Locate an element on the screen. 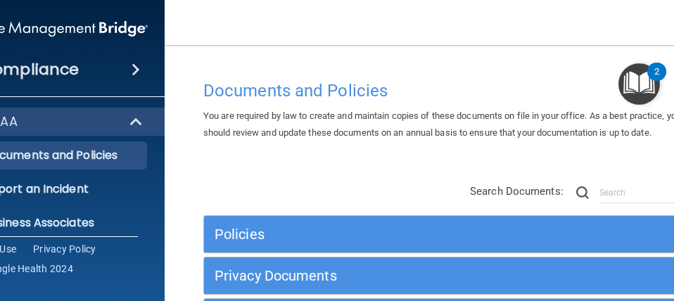 This screenshot has height=301, width=674. h5: Privacy Documents is located at coordinates (389, 276).